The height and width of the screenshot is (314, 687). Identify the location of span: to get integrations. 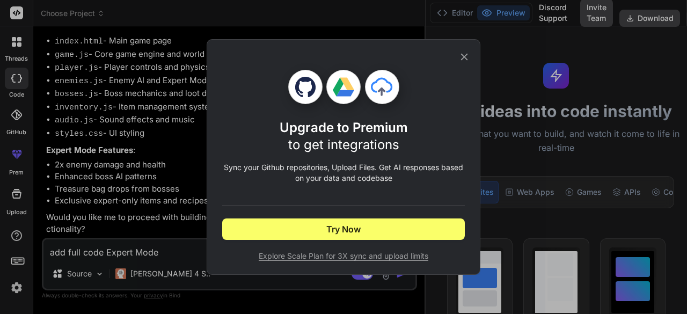
(344, 144).